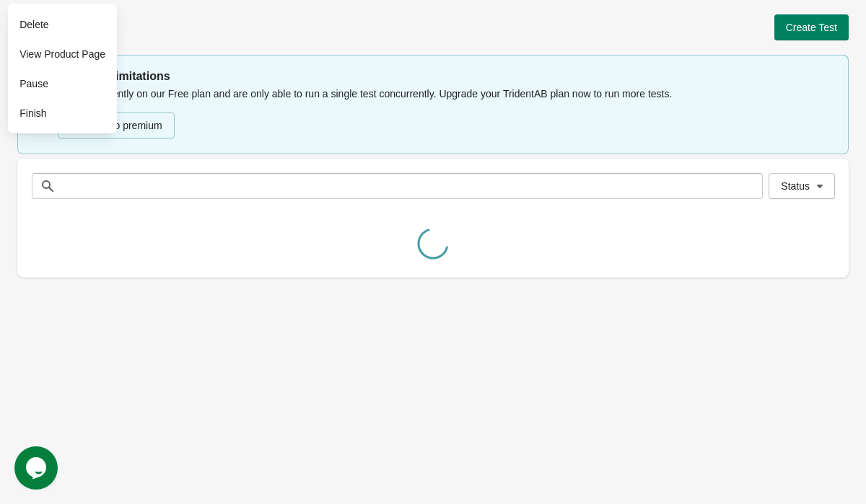 This screenshot has width=866, height=504. I want to click on button: Finish, so click(62, 112).